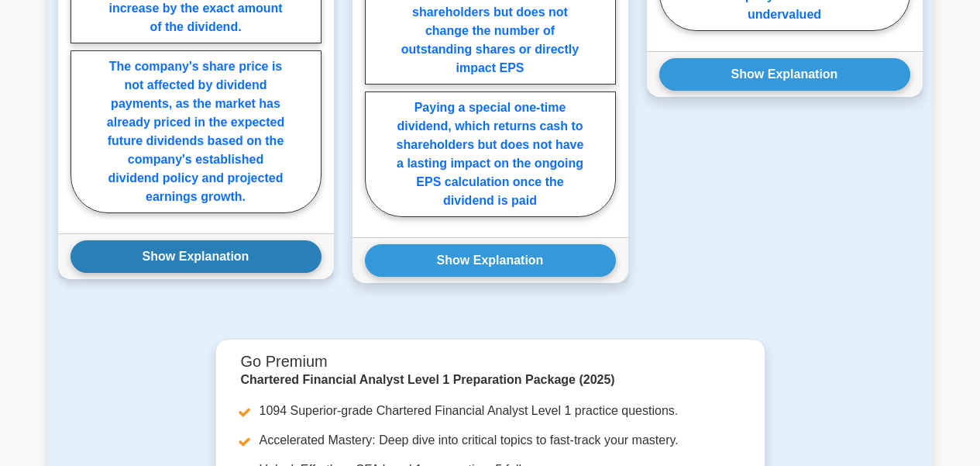 This screenshot has width=980, height=466. What do you see at coordinates (196, 132) in the screenshot?
I see `label: The company's share price is not affected by dividend payments, as the market has already priced ...` at bounding box center [196, 132].